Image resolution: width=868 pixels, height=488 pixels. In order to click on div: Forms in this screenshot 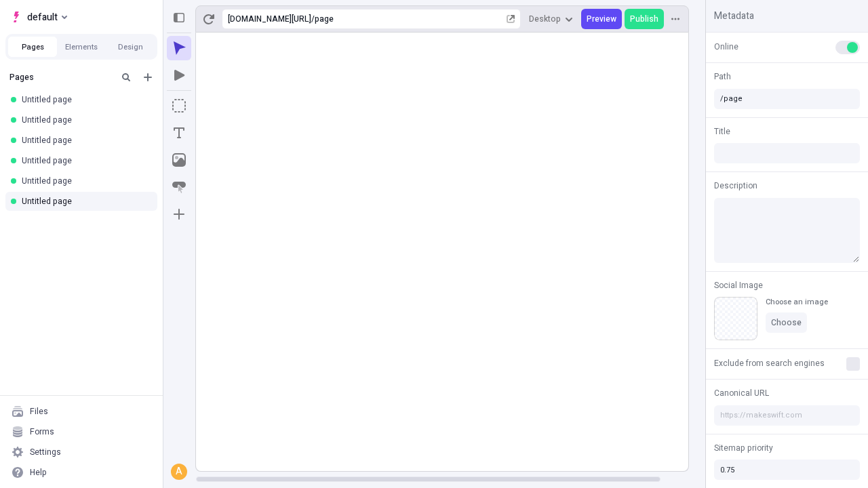, I will do `click(42, 432)`.